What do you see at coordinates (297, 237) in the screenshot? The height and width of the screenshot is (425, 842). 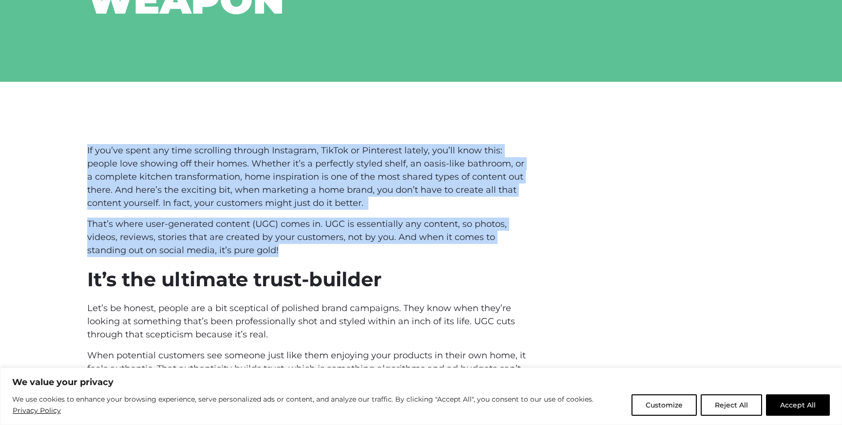 I see `span: That’s where user-generated content (UGC) comes in. UGC is essentially any content, so photos, vi...` at bounding box center [297, 237].